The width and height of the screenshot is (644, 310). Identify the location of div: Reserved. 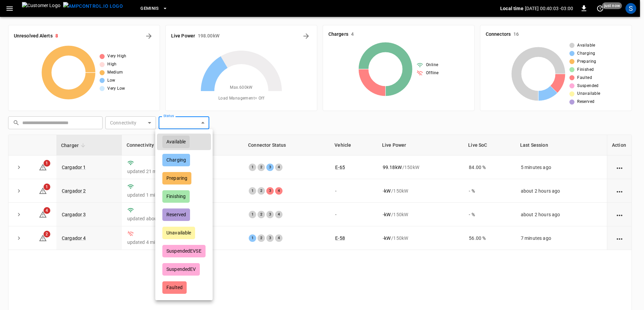
(176, 214).